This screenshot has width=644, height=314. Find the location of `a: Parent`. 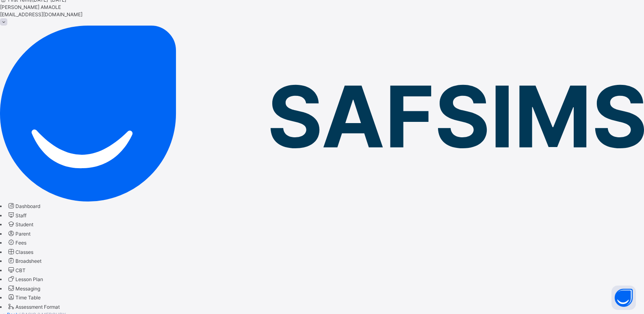

a: Parent is located at coordinates (19, 234).